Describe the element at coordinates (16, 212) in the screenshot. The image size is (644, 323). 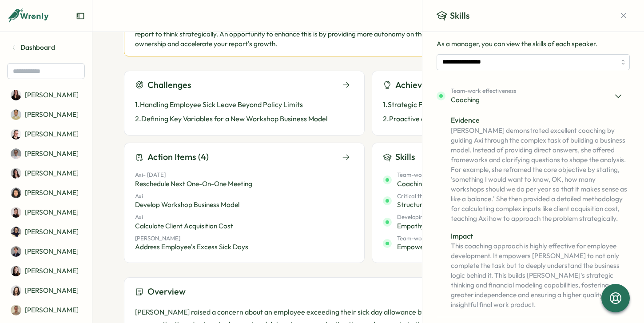
I see `img: Axi Molnar` at that location.